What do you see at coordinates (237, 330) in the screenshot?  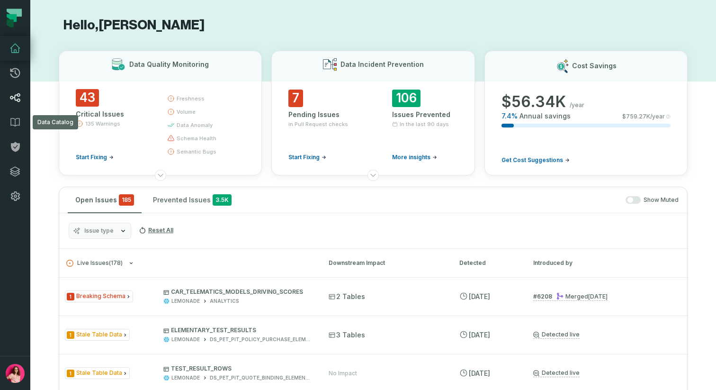 I see `p: ELEMENTARY_TEST_RESULTS` at bounding box center [237, 330].